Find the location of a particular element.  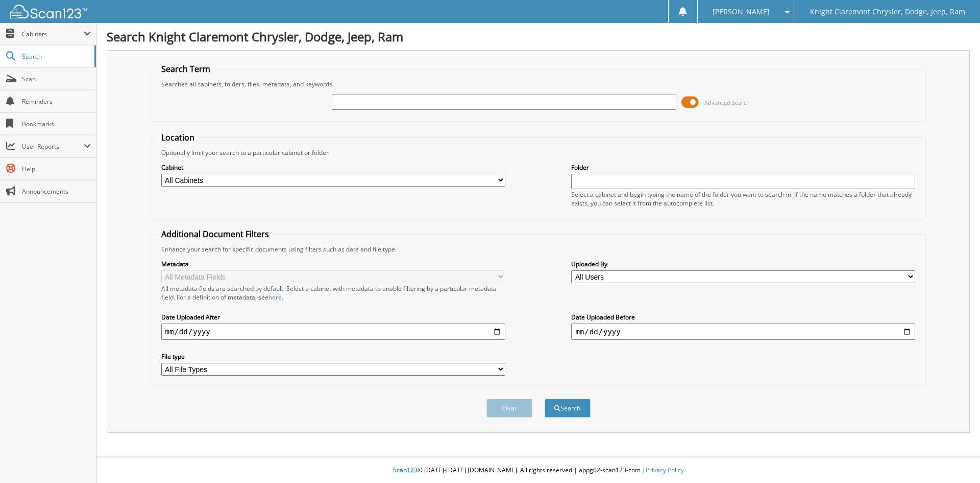

a: Privacy Policy is located at coordinates (665, 469).